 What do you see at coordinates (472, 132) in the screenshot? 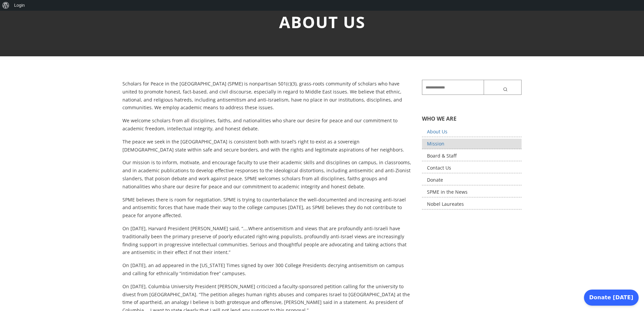
I see `a: About Us` at bounding box center [472, 132].